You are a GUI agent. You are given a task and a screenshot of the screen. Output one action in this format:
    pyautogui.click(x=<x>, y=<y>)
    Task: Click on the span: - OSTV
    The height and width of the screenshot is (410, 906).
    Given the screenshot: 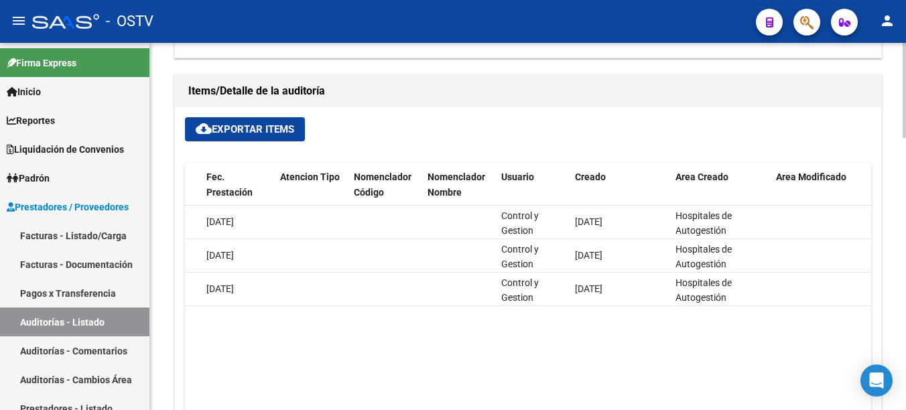 What is the action you would take?
    pyautogui.click(x=129, y=21)
    